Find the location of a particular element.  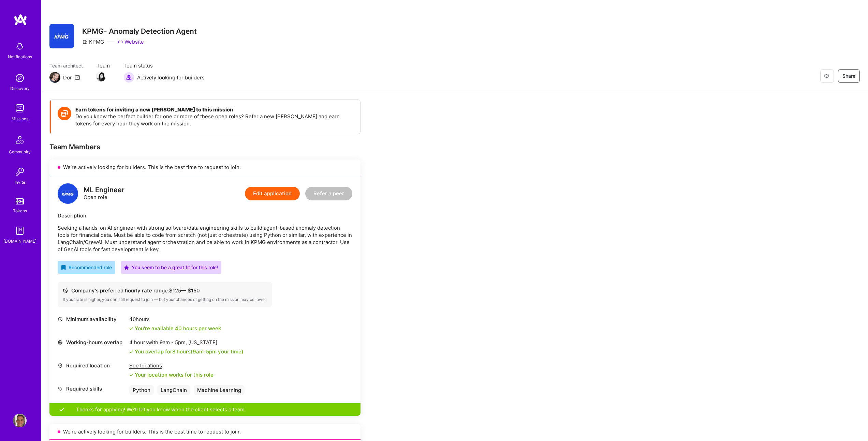

i: icon Clock is located at coordinates (60, 319).